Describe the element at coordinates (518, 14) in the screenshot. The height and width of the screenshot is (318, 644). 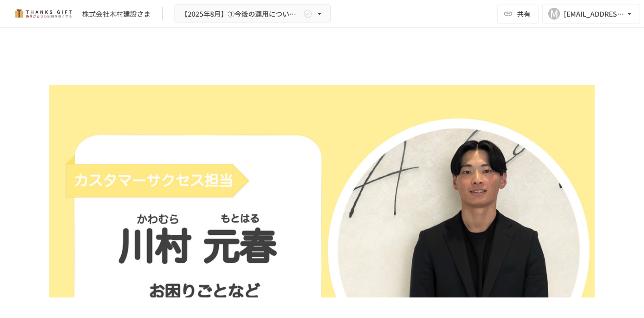
I see `button: 共有` at that location.